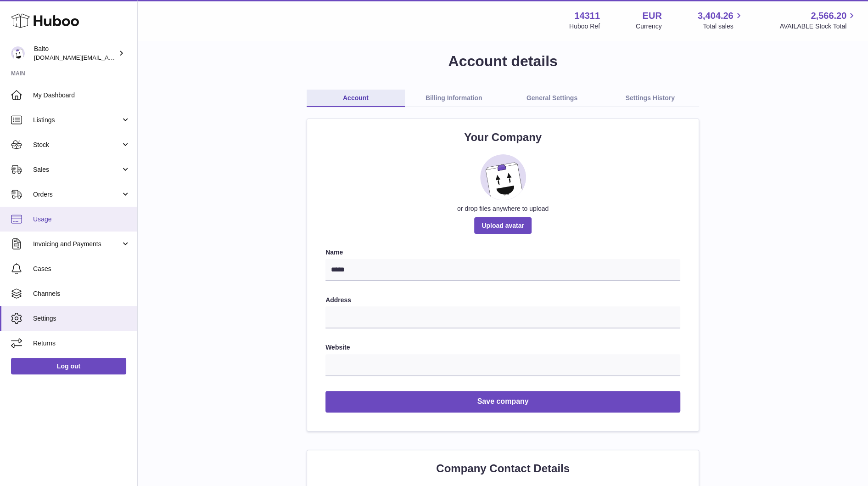 The height and width of the screenshot is (486, 868). I want to click on div: Currency, so click(648, 26).